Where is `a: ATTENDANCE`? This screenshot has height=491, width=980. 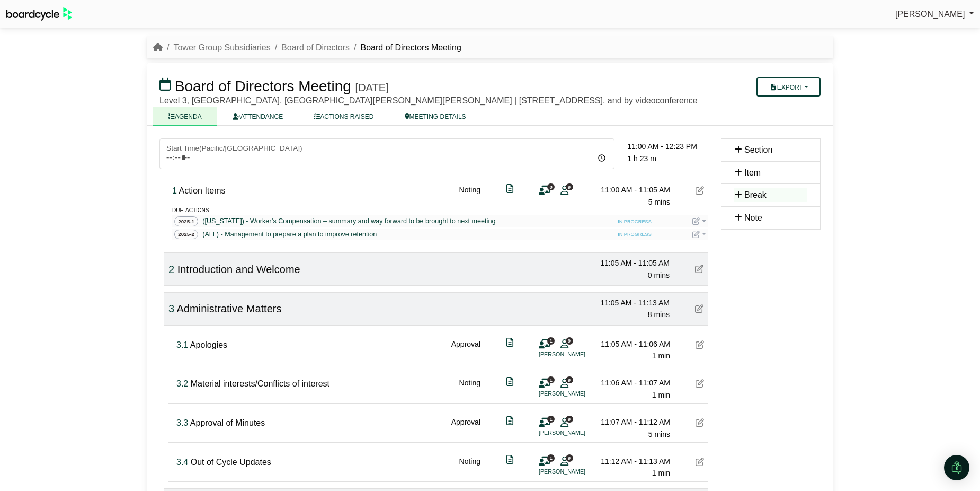 a: ATTENDANCE is located at coordinates (257, 116).